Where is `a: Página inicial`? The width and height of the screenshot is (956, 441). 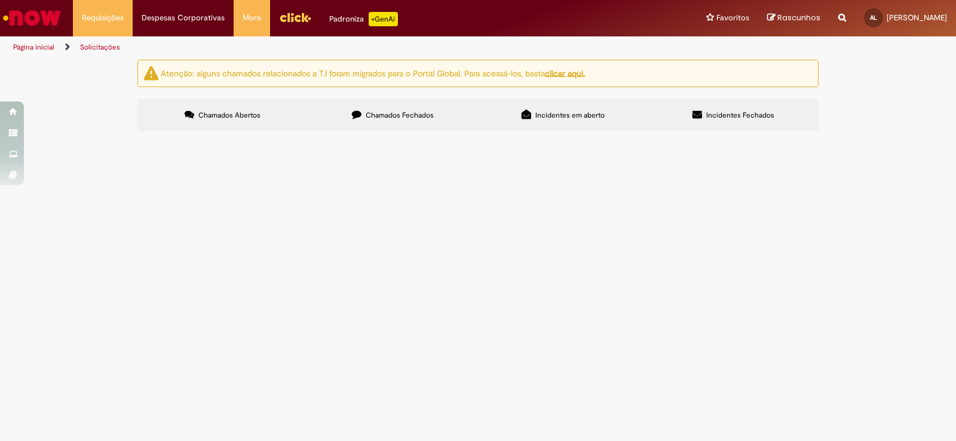
a: Página inicial is located at coordinates (33, 47).